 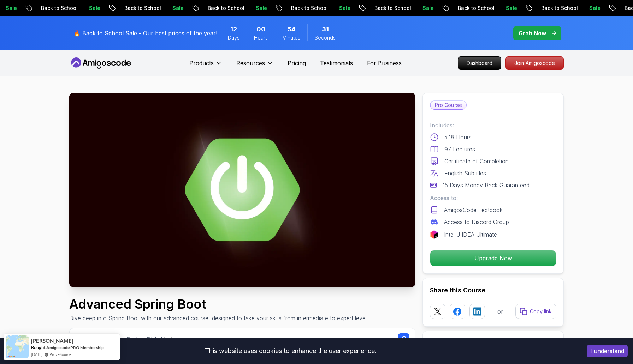 I want to click on button: Accept cookies, so click(x=607, y=351).